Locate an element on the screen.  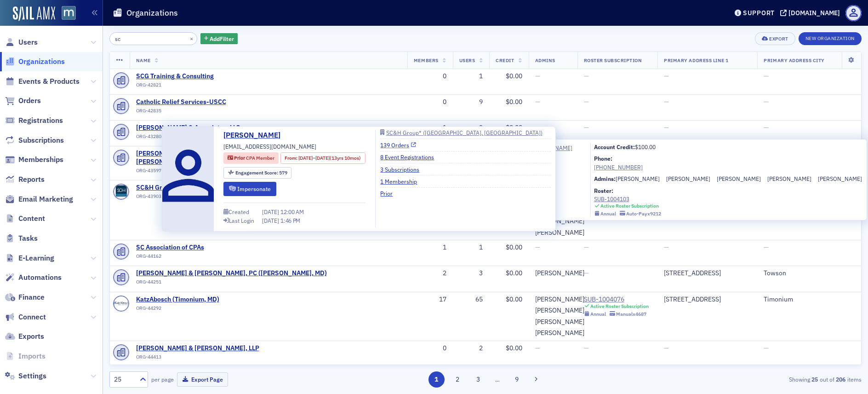
span: Schiavi, Wallace & Rowe, PC (Towson, MD) is located at coordinates (231, 273).